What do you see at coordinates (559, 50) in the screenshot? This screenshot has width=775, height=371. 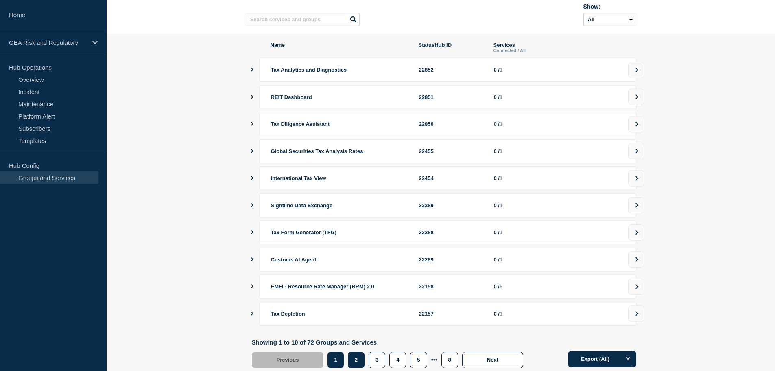 I see `p: Connected / All` at bounding box center [559, 50].